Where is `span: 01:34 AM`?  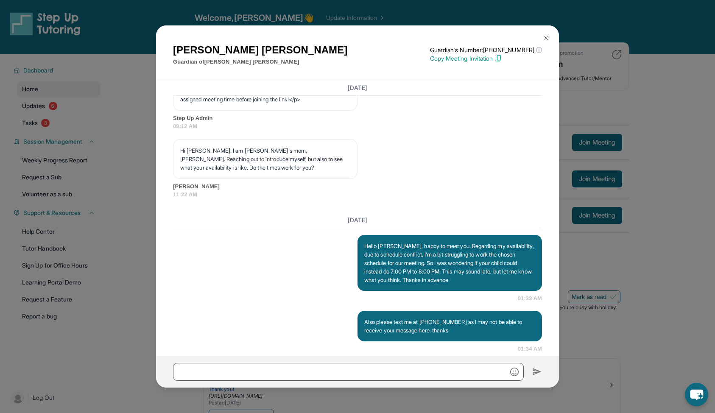
span: 01:34 AM is located at coordinates (530, 349).